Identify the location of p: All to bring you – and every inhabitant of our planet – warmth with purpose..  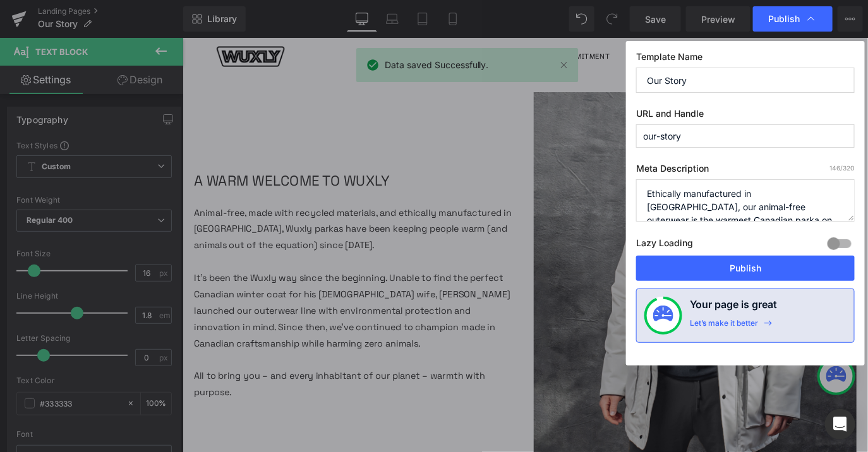
(193, 387).